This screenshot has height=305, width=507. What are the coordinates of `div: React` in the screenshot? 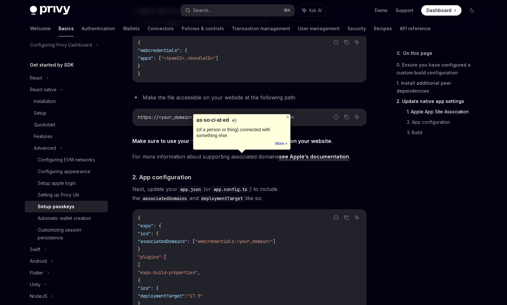 It's located at (36, 78).